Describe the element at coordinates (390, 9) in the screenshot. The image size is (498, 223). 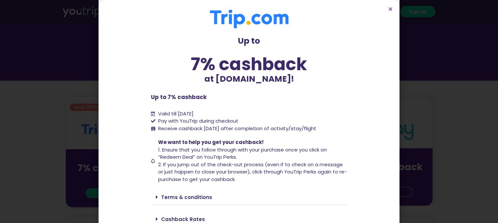
I see `a: Close` at that location.